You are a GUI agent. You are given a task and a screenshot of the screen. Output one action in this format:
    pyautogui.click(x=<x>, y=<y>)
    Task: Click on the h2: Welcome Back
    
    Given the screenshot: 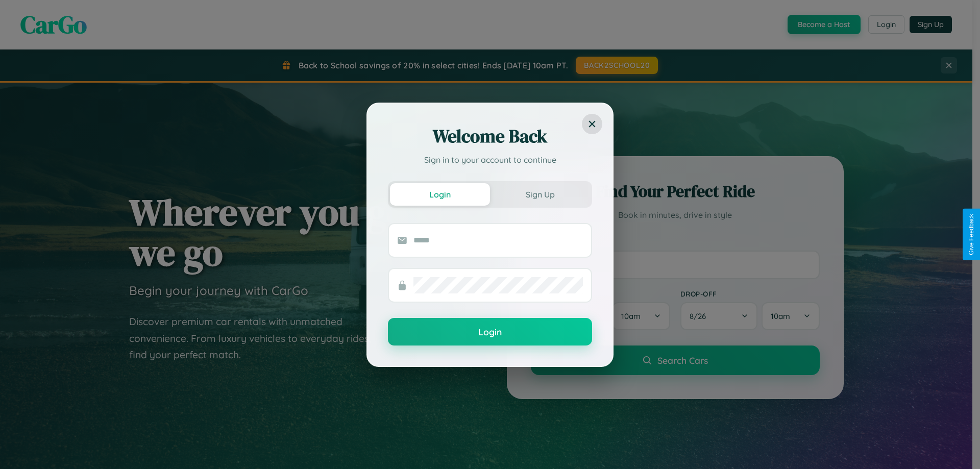 What is the action you would take?
    pyautogui.click(x=490, y=136)
    